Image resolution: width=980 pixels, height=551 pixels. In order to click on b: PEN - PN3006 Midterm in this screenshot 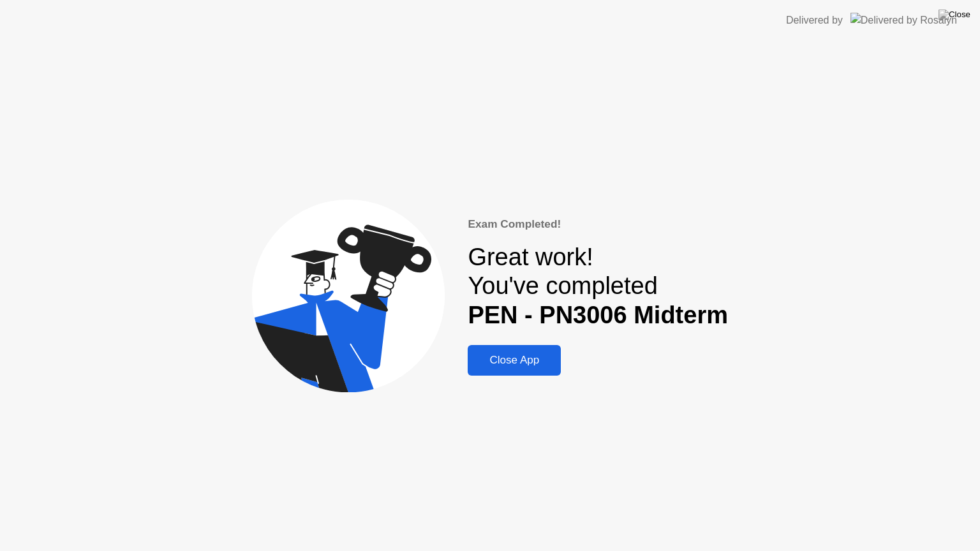, I will do `click(598, 315)`.